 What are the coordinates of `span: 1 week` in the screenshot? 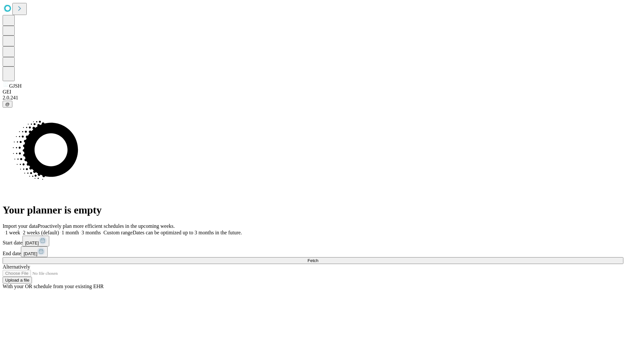 It's located at (13, 232).